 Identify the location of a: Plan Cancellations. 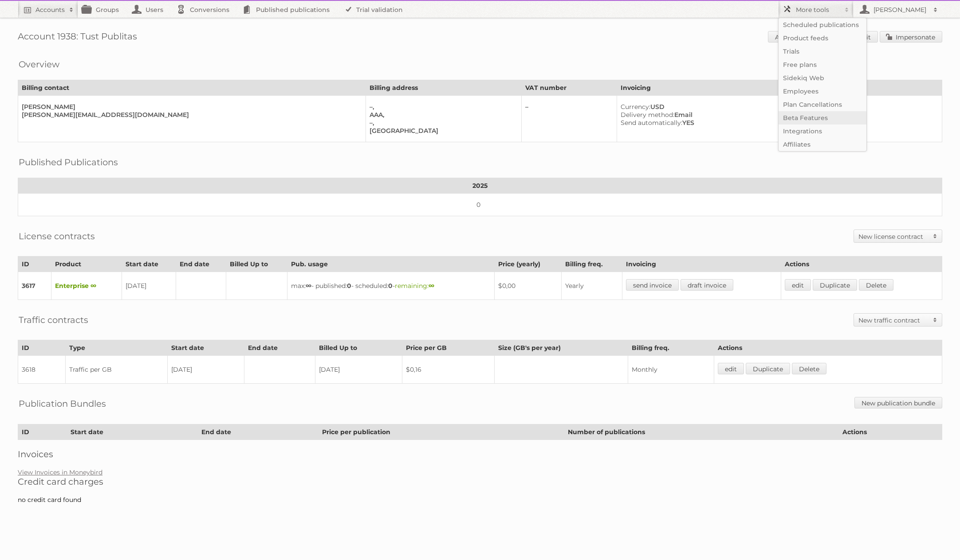
(822, 105).